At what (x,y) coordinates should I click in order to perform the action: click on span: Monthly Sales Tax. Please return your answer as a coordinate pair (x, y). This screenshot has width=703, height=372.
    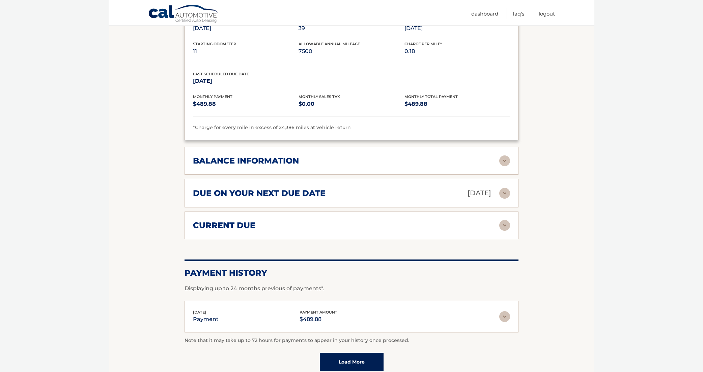
    Looking at the image, I should click on (319, 97).